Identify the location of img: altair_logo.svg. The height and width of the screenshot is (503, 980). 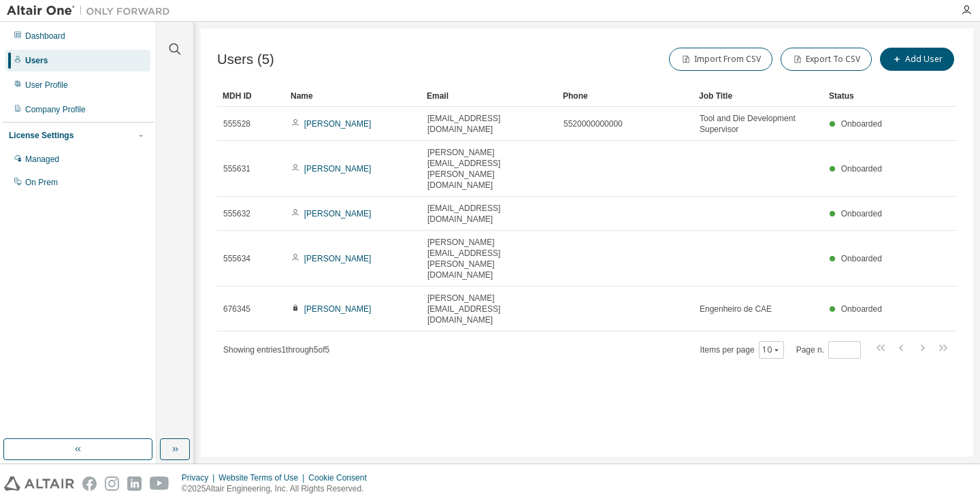
(39, 483).